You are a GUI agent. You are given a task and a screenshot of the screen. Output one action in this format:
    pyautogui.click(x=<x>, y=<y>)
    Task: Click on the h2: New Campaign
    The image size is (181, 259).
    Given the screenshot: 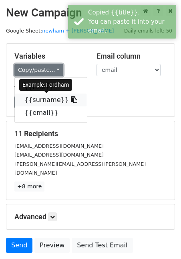 What is the action you would take?
    pyautogui.click(x=91, y=13)
    